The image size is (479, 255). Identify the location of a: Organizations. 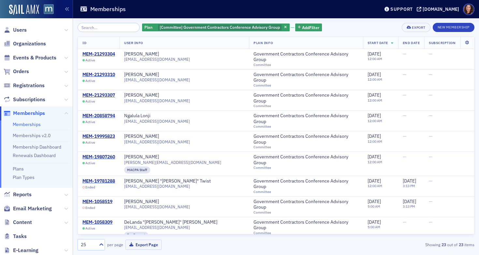
(25, 44).